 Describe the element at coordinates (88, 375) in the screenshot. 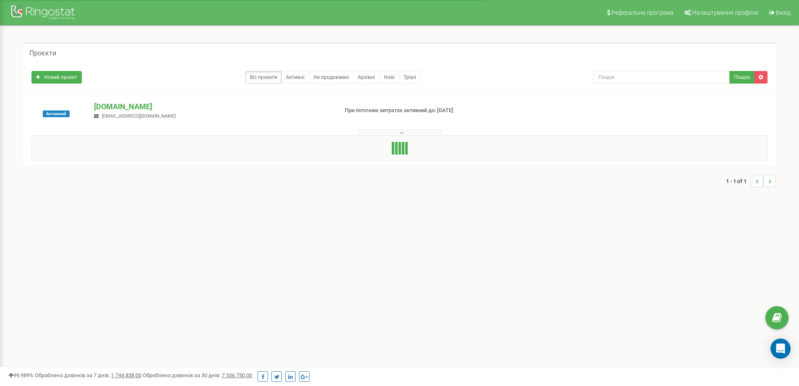

I see `span: Оброблено дзвінків за 7 днів :` at that location.